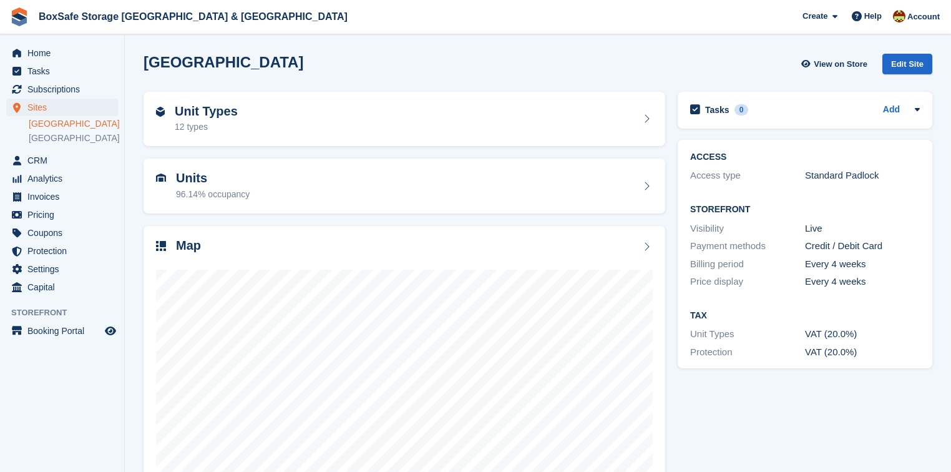 The image size is (951, 472). Describe the element at coordinates (748, 264) in the screenshot. I see `div: Billing period` at that location.